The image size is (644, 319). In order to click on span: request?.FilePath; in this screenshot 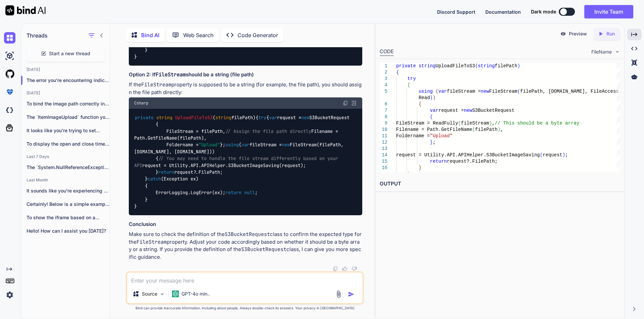, I will do `click(472, 162)`.